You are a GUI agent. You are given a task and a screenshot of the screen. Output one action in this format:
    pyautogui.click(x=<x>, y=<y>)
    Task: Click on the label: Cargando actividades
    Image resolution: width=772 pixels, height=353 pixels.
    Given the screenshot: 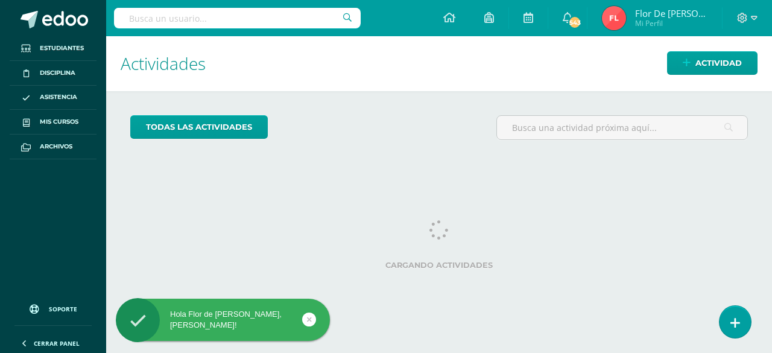 What is the action you would take?
    pyautogui.click(x=439, y=265)
    